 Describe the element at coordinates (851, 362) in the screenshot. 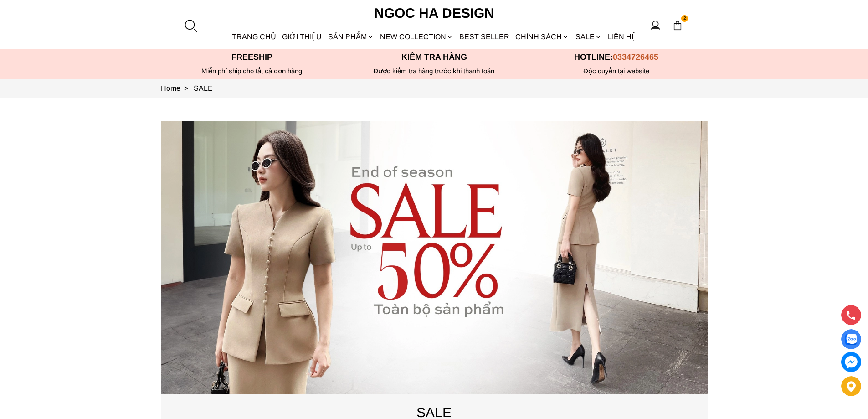

I see `img: messenger` at that location.